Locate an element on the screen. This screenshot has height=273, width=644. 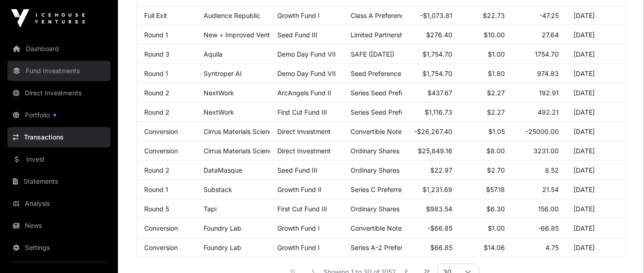
span: -25000.00 is located at coordinates (542, 132).